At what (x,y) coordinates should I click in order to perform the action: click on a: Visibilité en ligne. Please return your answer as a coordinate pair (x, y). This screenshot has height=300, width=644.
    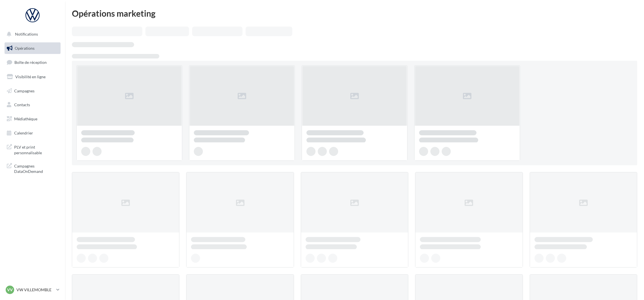
    Looking at the image, I should click on (33, 77).